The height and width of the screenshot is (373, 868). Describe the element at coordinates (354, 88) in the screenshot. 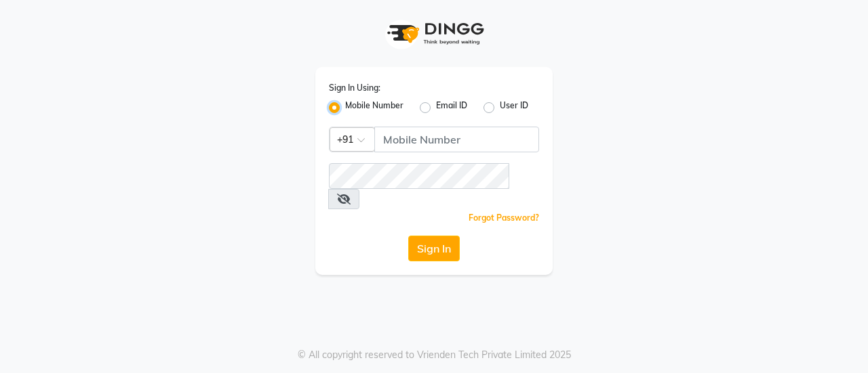

I see `label: Sign In Using:` at that location.